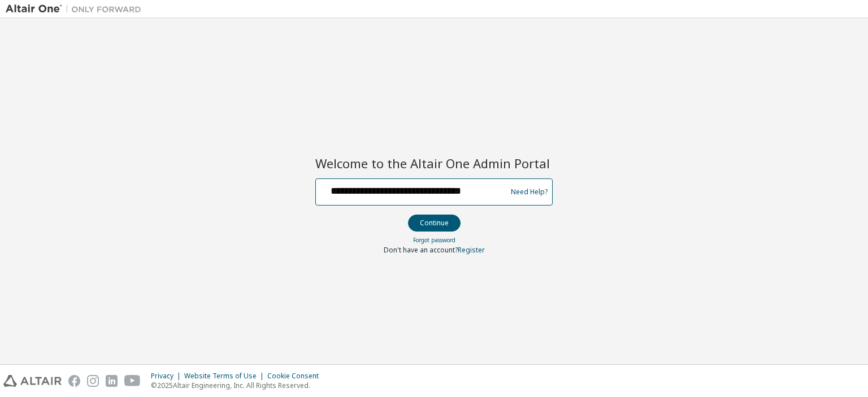 This screenshot has width=868, height=397. I want to click on span: Don't have an account?, so click(420, 250).